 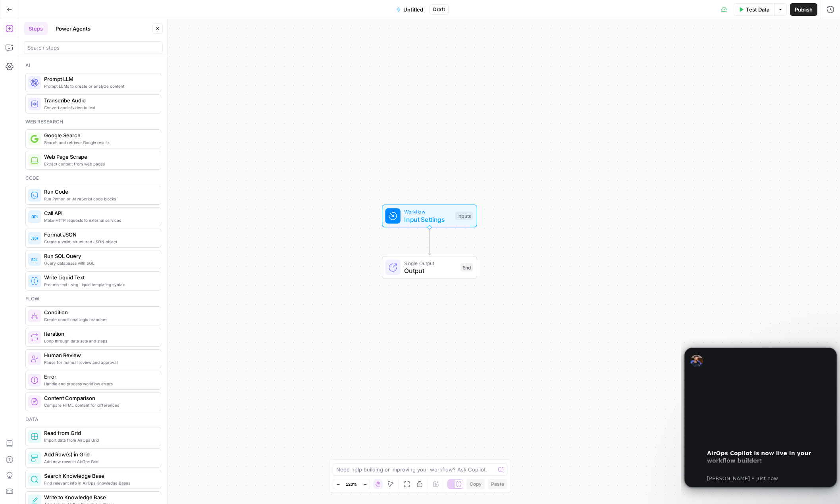 I want to click on div: Web research, so click(x=93, y=122).